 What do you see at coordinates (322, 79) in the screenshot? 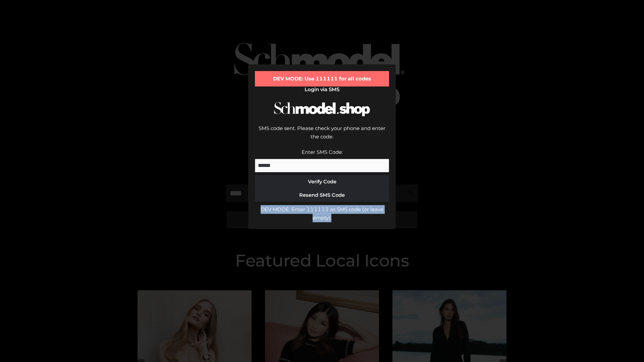
I see `div: DEV MODE: Use 111111 for all codes` at bounding box center [322, 79].